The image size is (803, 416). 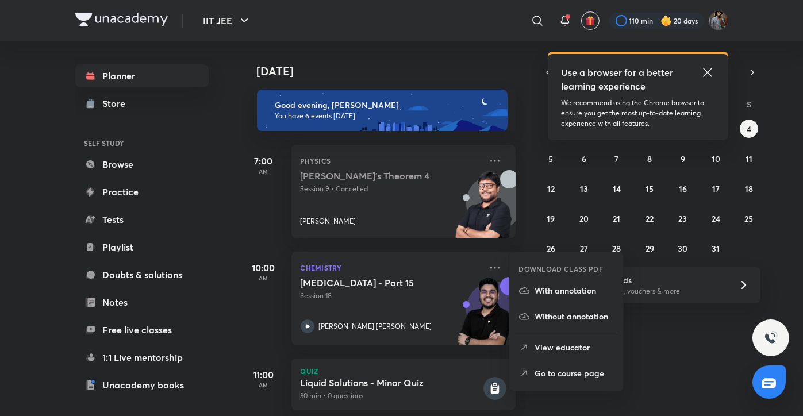 I want to click on button: October 29, 2025, so click(x=650, y=248).